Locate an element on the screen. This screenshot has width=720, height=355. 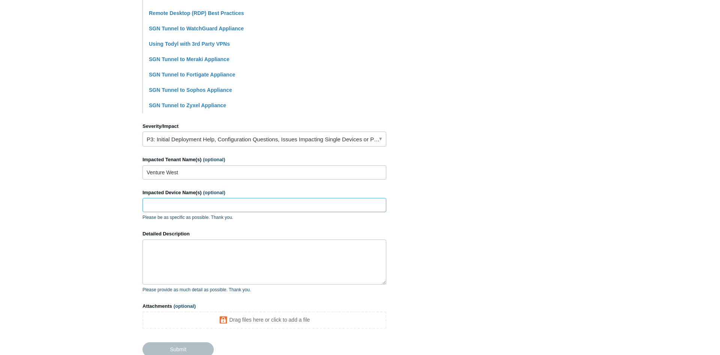
a: SGN Tunnel to Fortigate Appliance is located at coordinates (192, 75).